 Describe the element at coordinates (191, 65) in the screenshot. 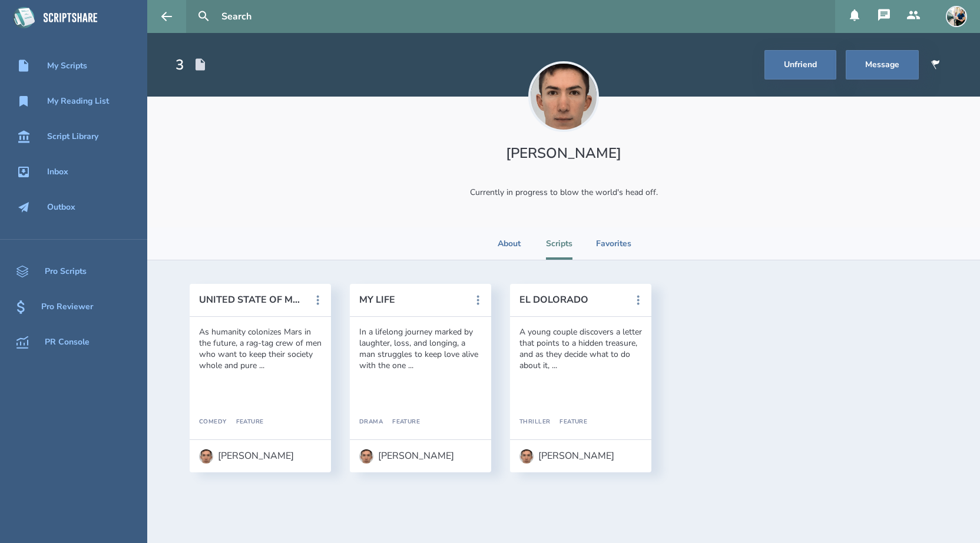

I see `div: Total Scripts` at that location.